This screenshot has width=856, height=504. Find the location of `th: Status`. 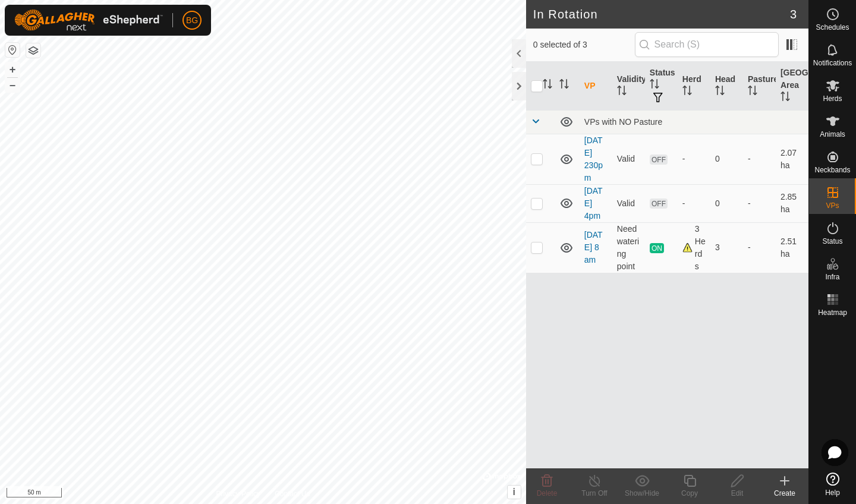

th: Status is located at coordinates (661, 87).